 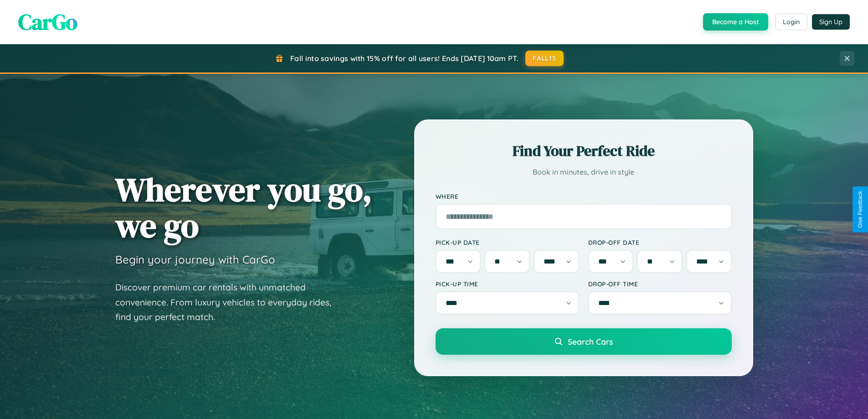 What do you see at coordinates (584, 342) in the screenshot?
I see `button: Search Cars` at bounding box center [584, 342].